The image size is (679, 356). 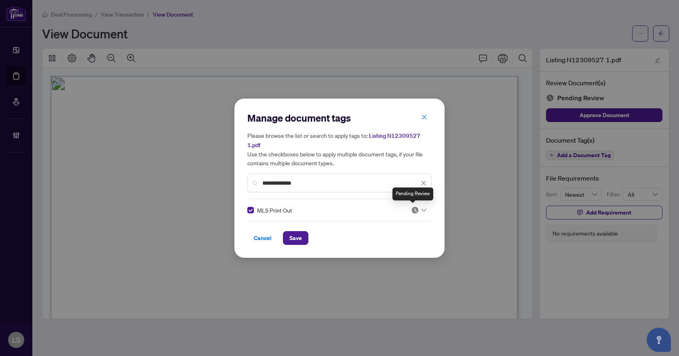 I want to click on h2: Manage document tags, so click(x=339, y=118).